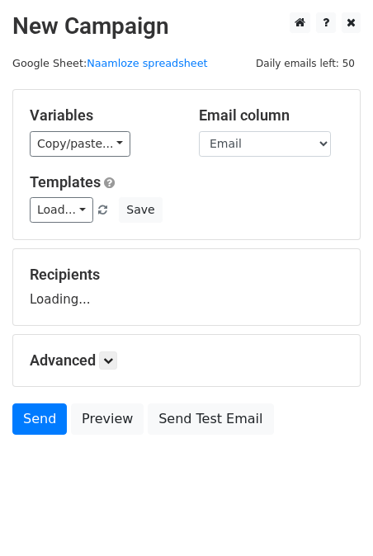 The image size is (373, 556). What do you see at coordinates (107, 419) in the screenshot?
I see `a: Preview` at bounding box center [107, 419].